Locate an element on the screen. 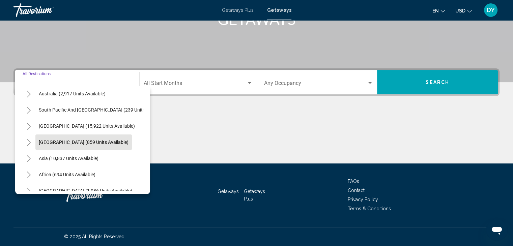 The height and width of the screenshot is (246, 513). button: Toggle Middle East (1,086 units available) is located at coordinates (29, 191).